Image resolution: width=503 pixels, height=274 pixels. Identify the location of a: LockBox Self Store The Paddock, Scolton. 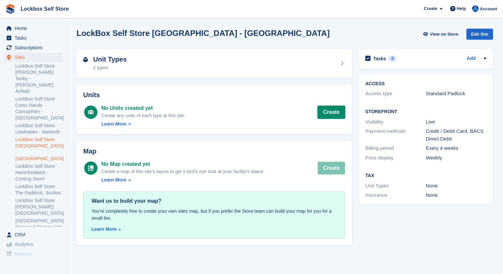
(39, 190).